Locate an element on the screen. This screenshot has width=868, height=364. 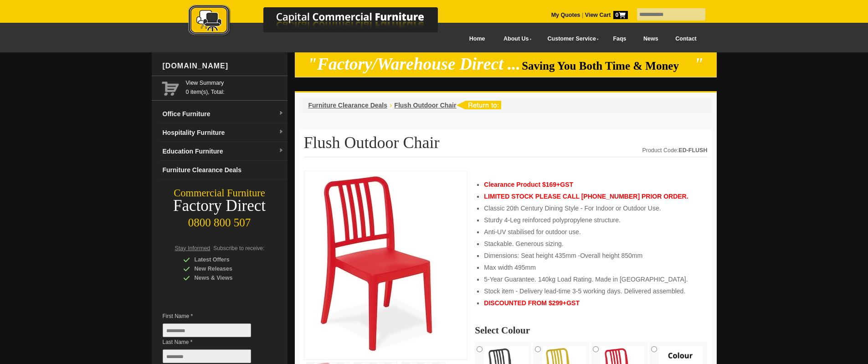
span: Last Name * is located at coordinates (213, 342).